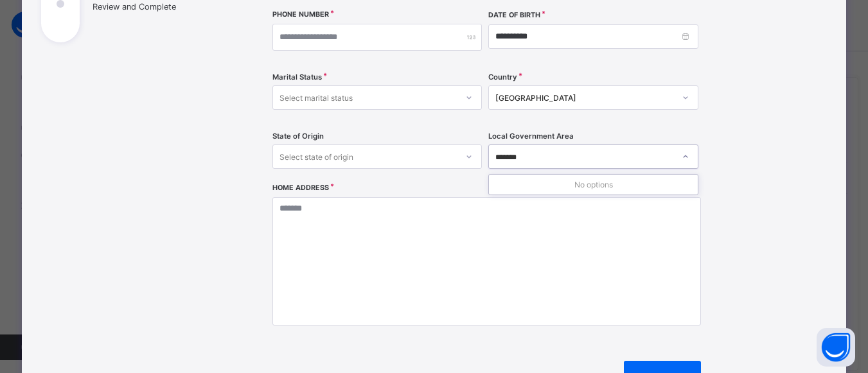 Image resolution: width=868 pixels, height=373 pixels. What do you see at coordinates (301, 187) in the screenshot?
I see `label: Home Address` at bounding box center [301, 187].